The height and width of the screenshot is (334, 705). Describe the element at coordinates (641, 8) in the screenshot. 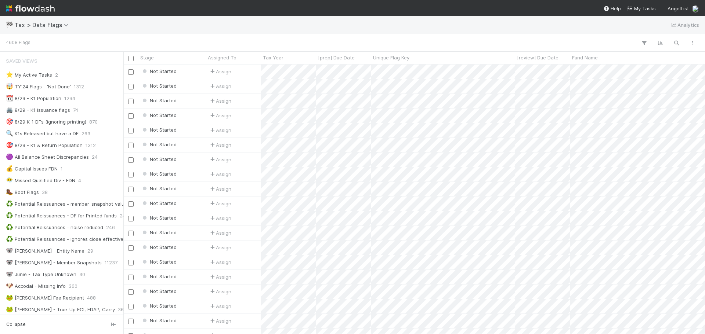

I see `a: My Tasks` at that location.